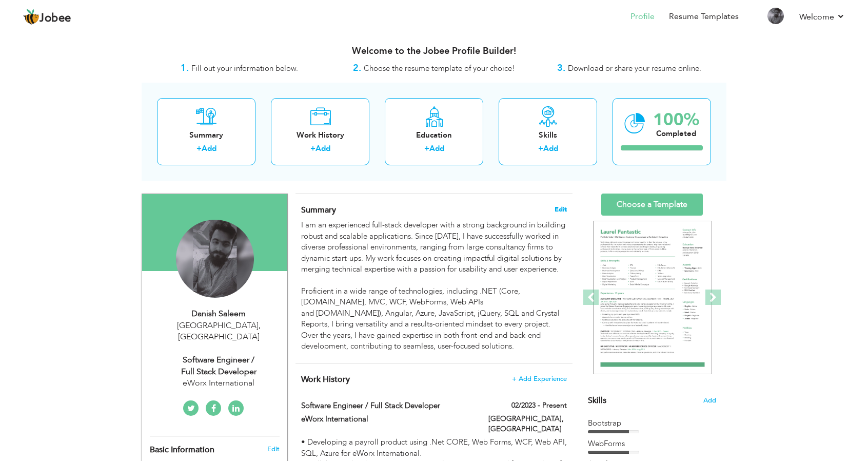 The image size is (868, 461). I want to click on h3: Welcome to the Jobee Profile Builder!, so click(434, 51).